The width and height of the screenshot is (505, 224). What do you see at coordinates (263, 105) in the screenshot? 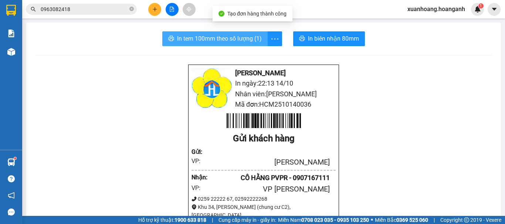
I see `li: Mã đơn: HCM2510140036` at bounding box center [263, 105].